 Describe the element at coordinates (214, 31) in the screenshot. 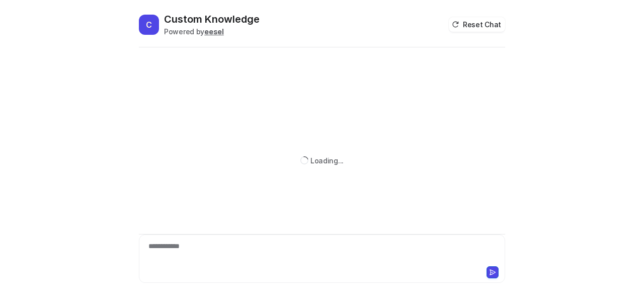

I see `b: eesel` at that location.